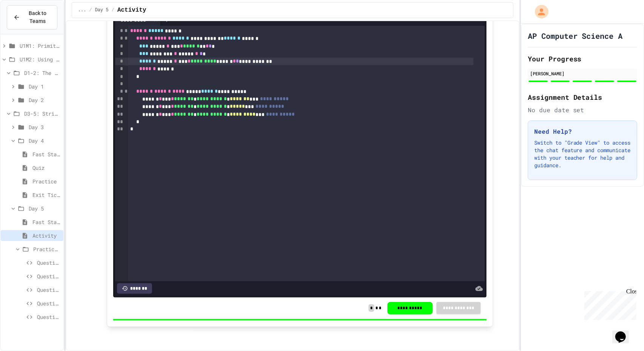 The width and height of the screenshot is (644, 351). What do you see at coordinates (47, 249) in the screenshot?
I see `span: Practice (20 mins)` at bounding box center [47, 249].